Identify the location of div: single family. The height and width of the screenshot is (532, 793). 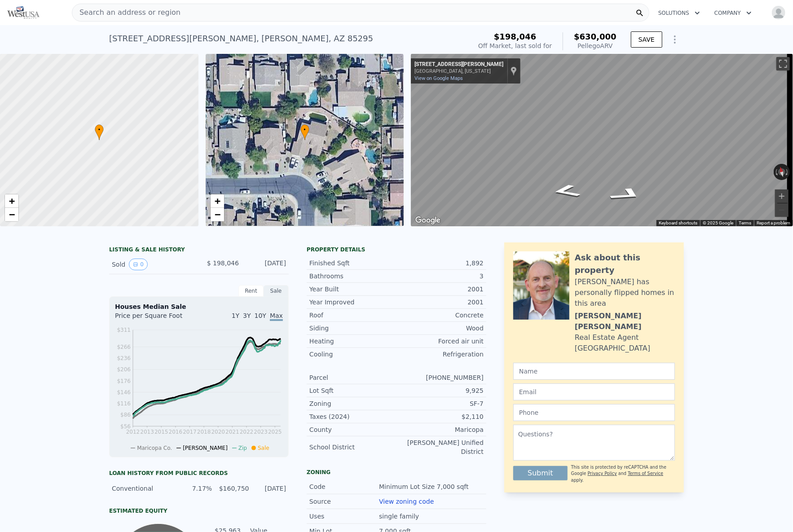
(399, 517).